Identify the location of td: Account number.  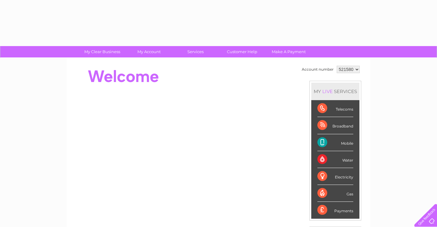
(318, 69).